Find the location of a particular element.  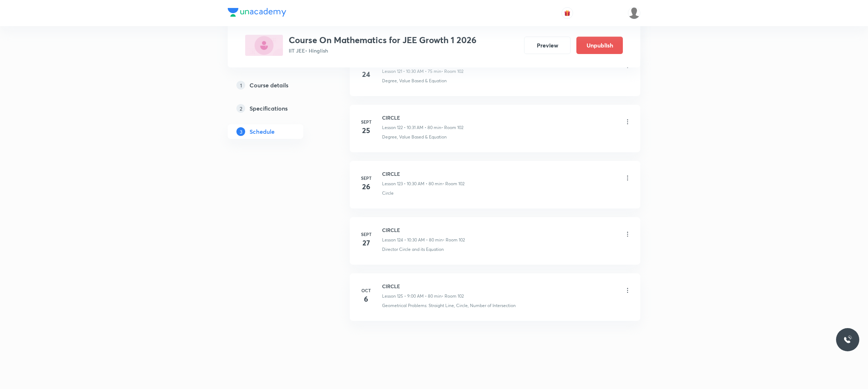

button: avatar is located at coordinates (567, 13).